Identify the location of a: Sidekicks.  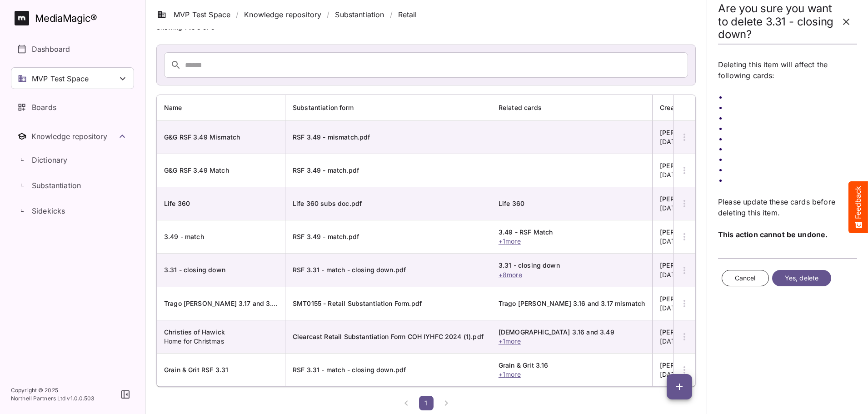
(72, 211).